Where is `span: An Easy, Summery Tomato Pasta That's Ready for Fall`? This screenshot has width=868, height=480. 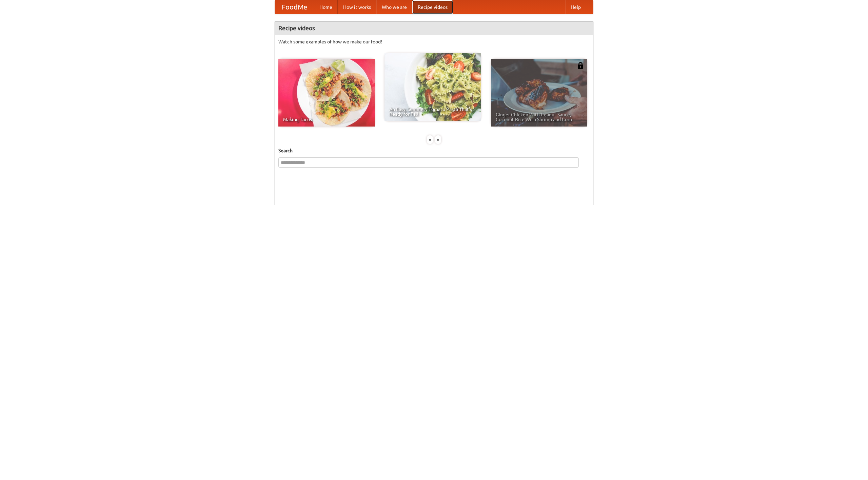
span: An Easy, Summery Tomato Pasta That's Ready for Fall is located at coordinates (433, 112).